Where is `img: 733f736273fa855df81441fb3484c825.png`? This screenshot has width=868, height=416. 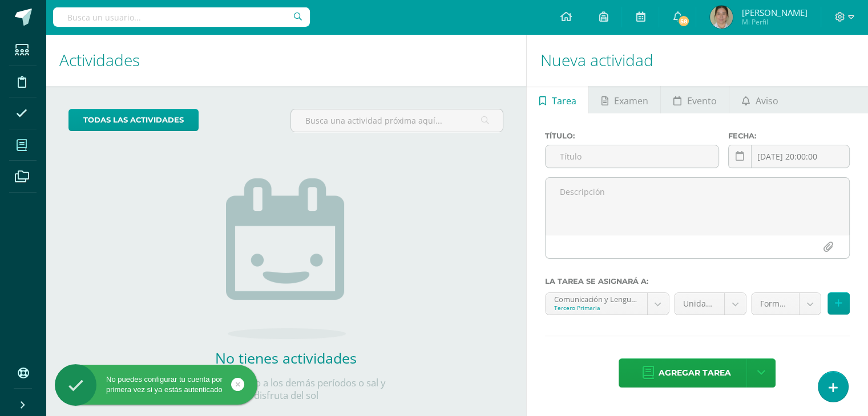 img: 733f736273fa855df81441fb3484c825.png is located at coordinates (721, 17).